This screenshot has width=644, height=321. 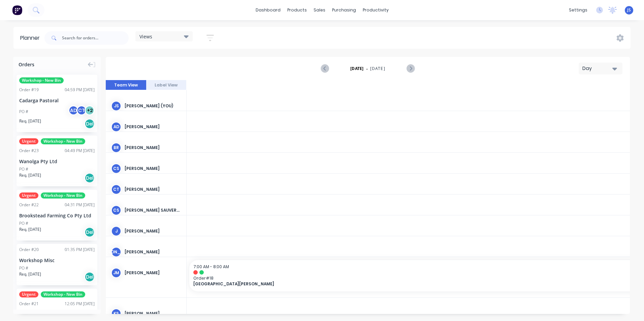 What do you see at coordinates (29, 205) in the screenshot?
I see `div: Order # 22` at bounding box center [29, 205].